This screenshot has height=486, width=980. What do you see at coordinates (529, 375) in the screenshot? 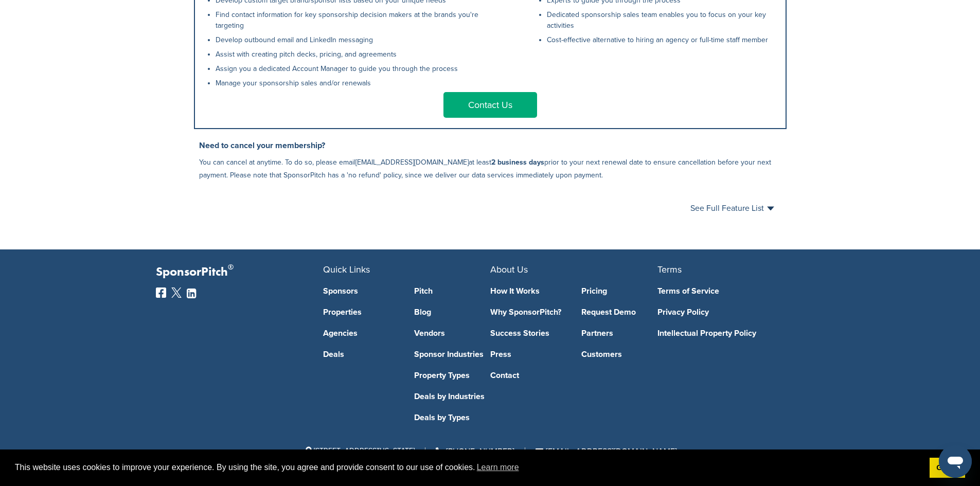
I see `a: Contact` at bounding box center [529, 375].